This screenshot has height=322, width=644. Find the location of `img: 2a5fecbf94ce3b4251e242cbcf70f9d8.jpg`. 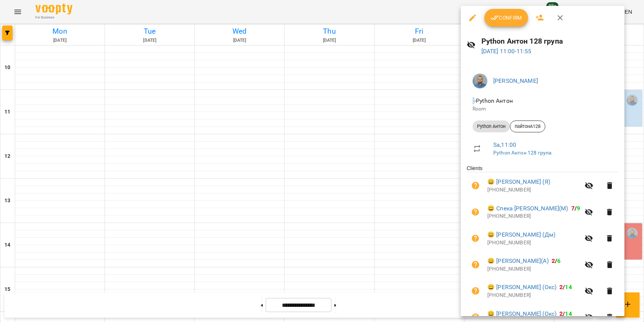

img: 2a5fecbf94ce3b4251e242cbcf70f9d8.jpg is located at coordinates (480, 81).